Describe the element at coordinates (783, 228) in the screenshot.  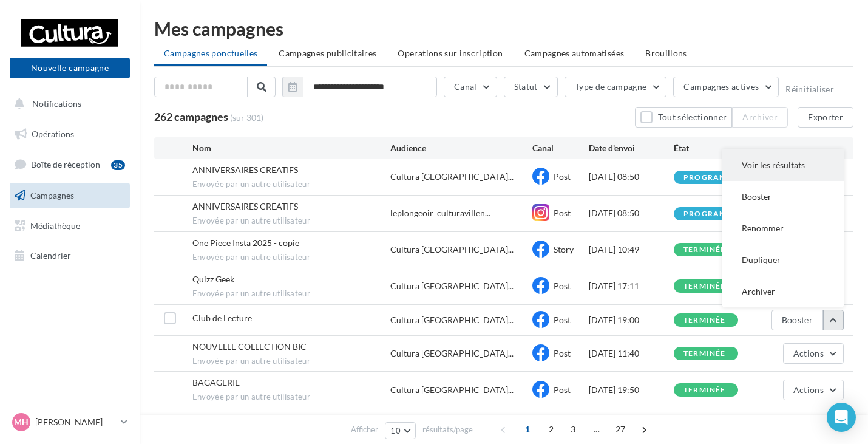
I see `button: Renommer` at that location.